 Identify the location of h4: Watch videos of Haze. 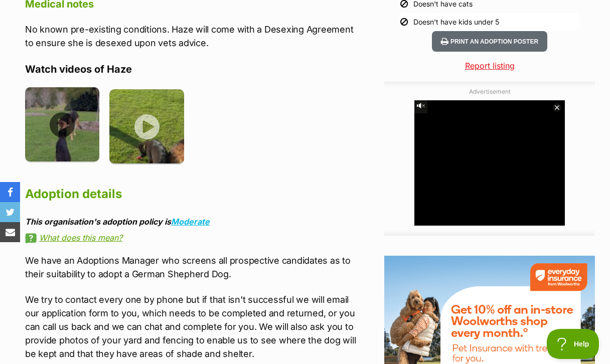
(194, 69).